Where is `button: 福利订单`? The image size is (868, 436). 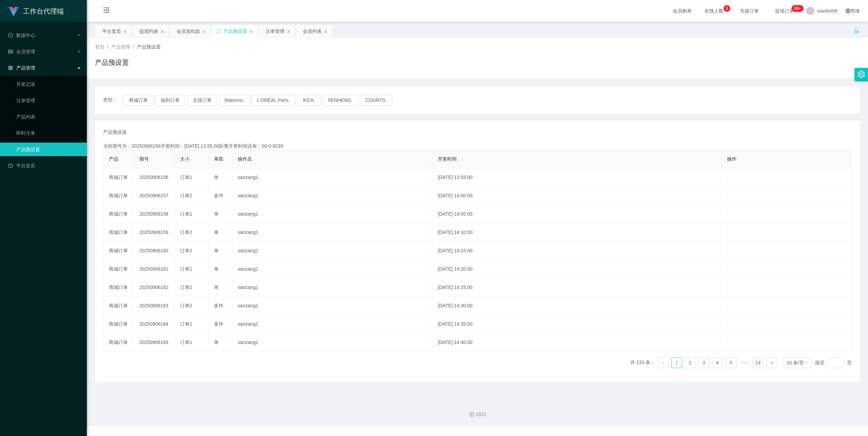 button: 福利订单 is located at coordinates (170, 100).